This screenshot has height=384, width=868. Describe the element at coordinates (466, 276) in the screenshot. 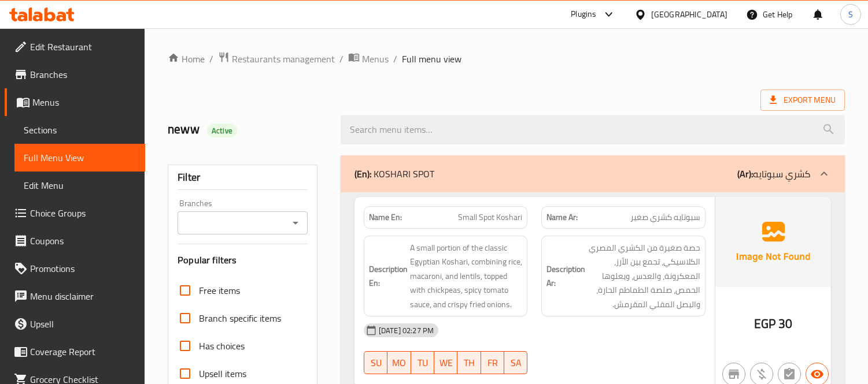

I see `span: A small portion of the classic Egyptian Koshari, combining rice, macaroni, and lentils, topped wi...` at that location.